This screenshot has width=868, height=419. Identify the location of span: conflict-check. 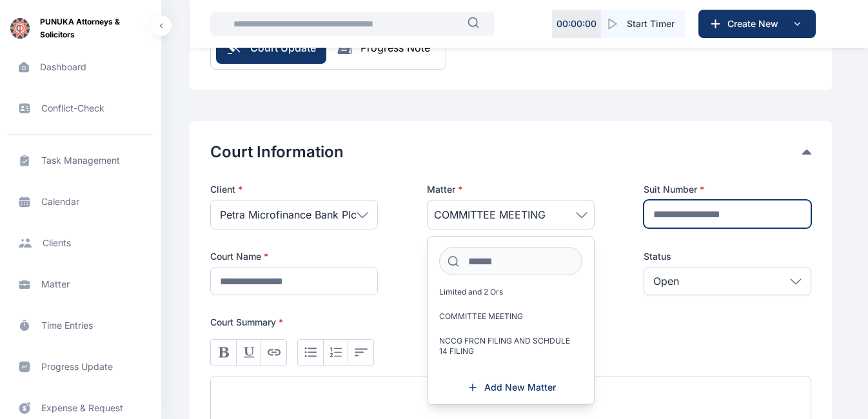
(80, 109).